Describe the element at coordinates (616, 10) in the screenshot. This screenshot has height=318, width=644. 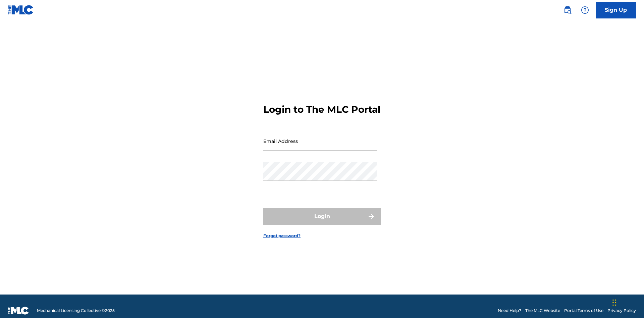
I see `a: Sign Up` at that location.